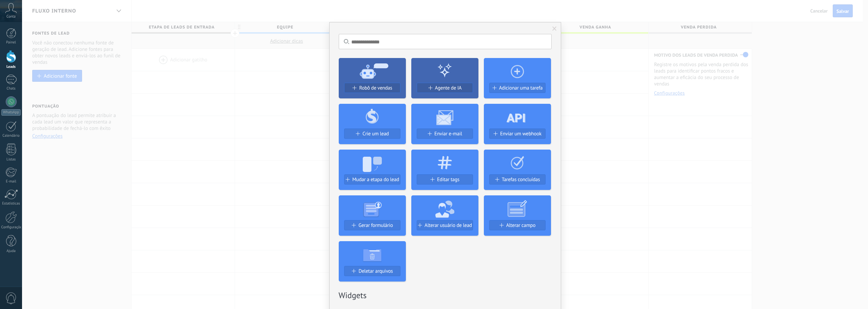 The image size is (868, 309). Describe the element at coordinates (448, 180) in the screenshot. I see `span: Editar tags` at that location.